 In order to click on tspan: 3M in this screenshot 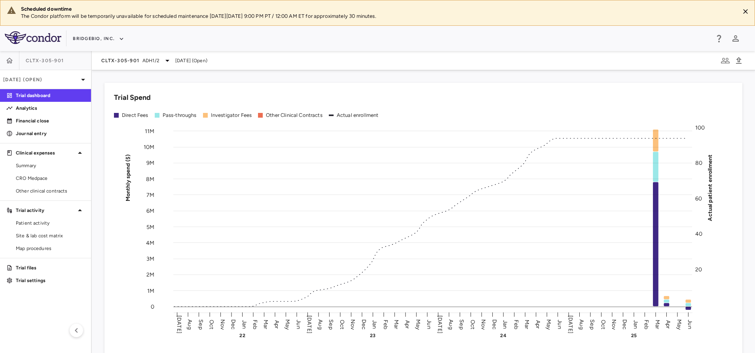, I will do `click(150, 258)`.